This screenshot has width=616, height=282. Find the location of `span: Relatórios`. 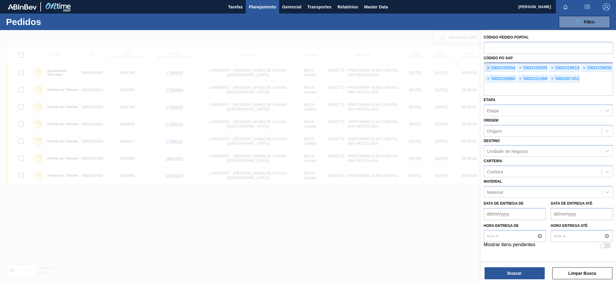

span: Relatórios is located at coordinates (348, 7).